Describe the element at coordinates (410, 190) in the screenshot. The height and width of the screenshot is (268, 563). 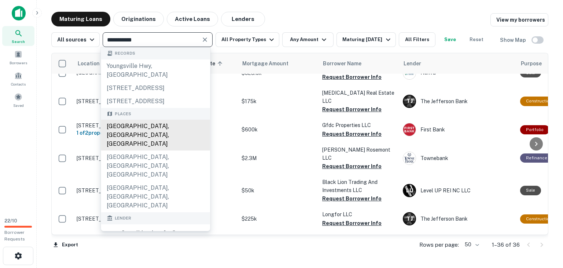
I see `p: L U` at that location.